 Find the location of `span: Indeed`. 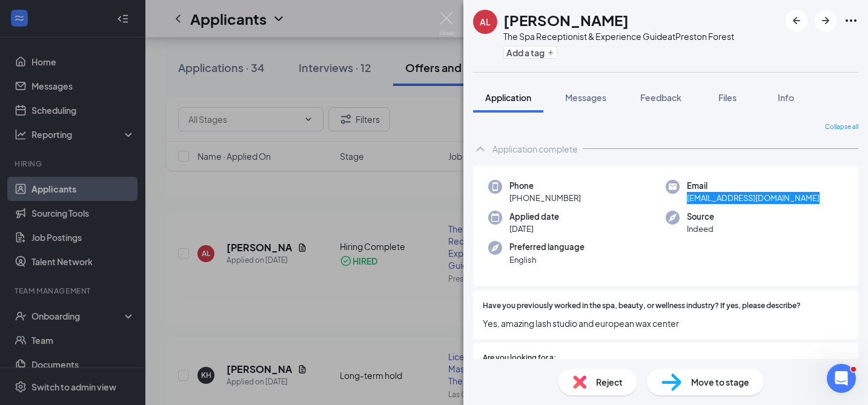

span: Indeed is located at coordinates (700, 229).